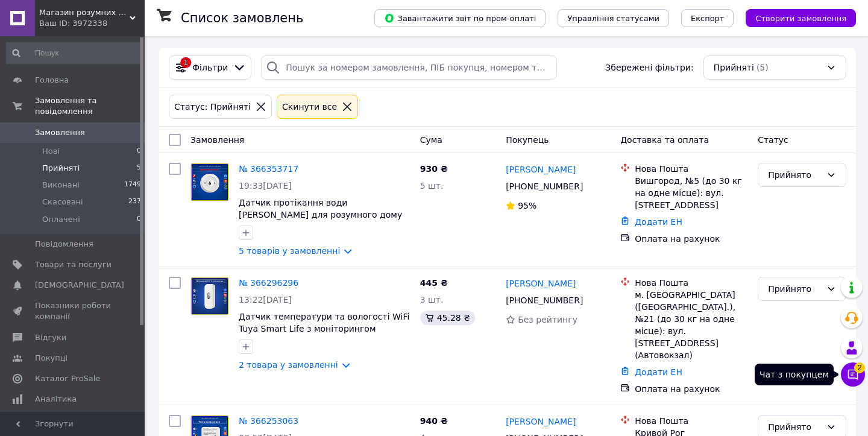  I want to click on span: Товари та послуги, so click(73, 265).